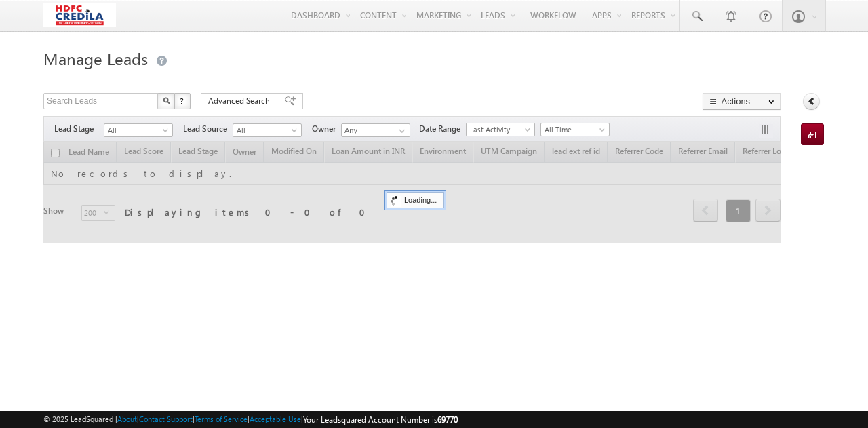  What do you see at coordinates (96, 58) in the screenshot?
I see `span: Manage Leads` at bounding box center [96, 58].